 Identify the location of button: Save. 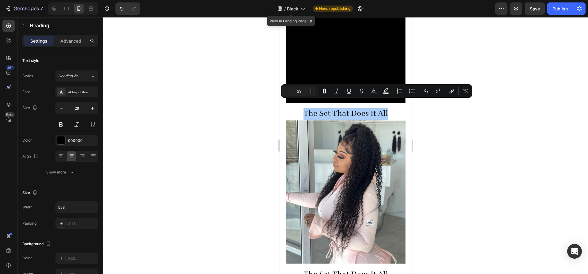
(534, 9).